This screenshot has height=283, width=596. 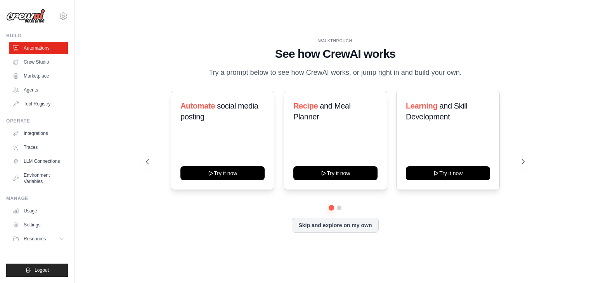 What do you see at coordinates (38, 161) in the screenshot?
I see `a: LLM Connections` at bounding box center [38, 161].